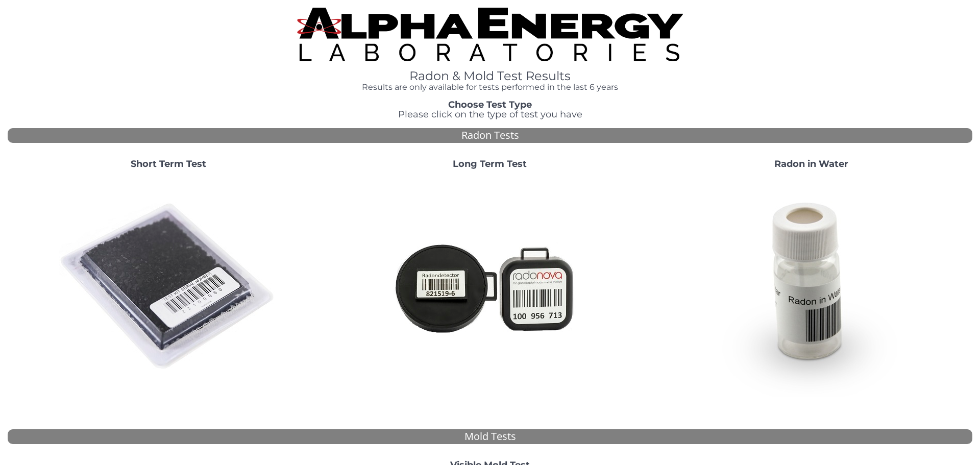  I want to click on h1: Radon & Mold Test Results, so click(490, 76).